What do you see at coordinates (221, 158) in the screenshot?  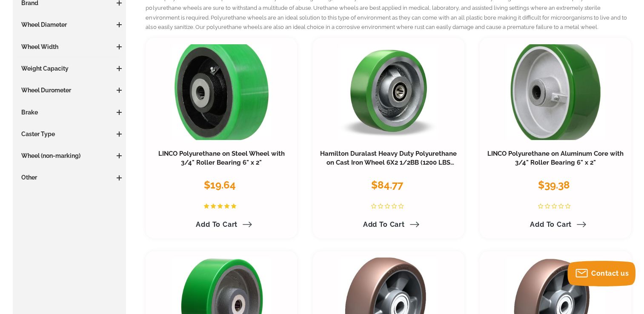 I see `a: LINCO Polyurethane on Steel Wheel with 3/4" Roller Bearing 6" x 2"` at bounding box center [221, 158].